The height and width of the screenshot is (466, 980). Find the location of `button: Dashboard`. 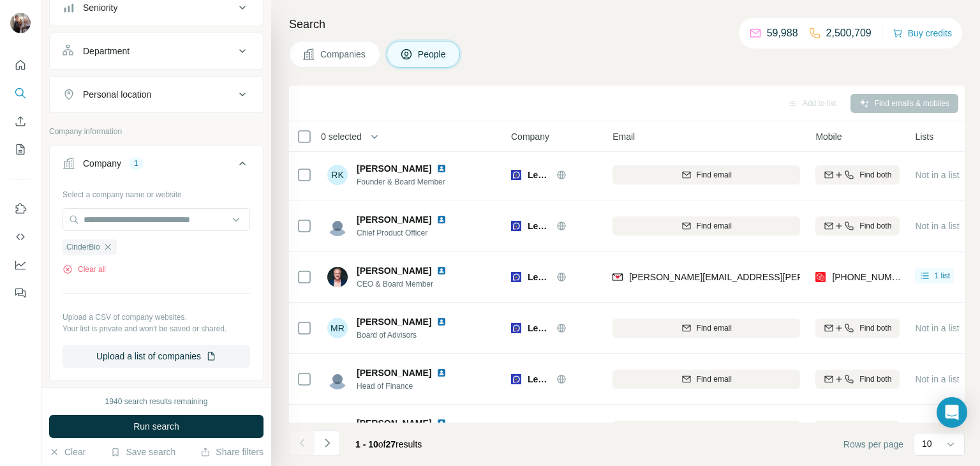

button: Dashboard is located at coordinates (20, 265).